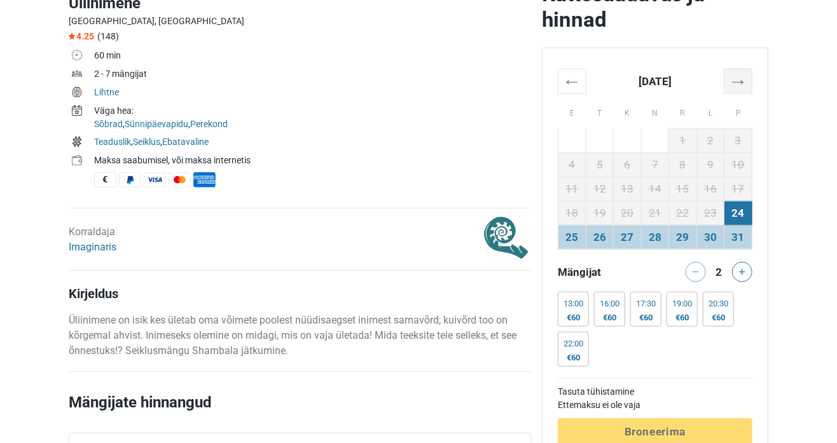  Describe the element at coordinates (300, 412) in the screenshot. I see `h2: Mängijate hinnangud` at that location.